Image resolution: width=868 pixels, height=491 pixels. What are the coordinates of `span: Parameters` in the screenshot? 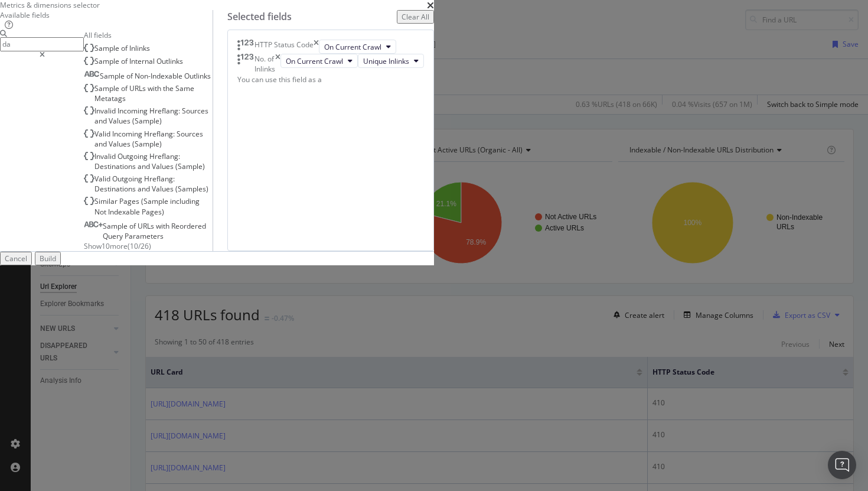 It's located at (144, 236).